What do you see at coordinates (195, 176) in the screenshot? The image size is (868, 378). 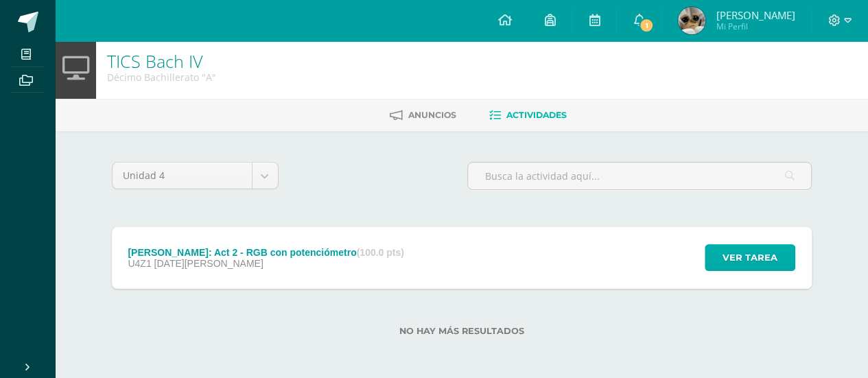 I see `a: Unidad 4` at bounding box center [195, 176].